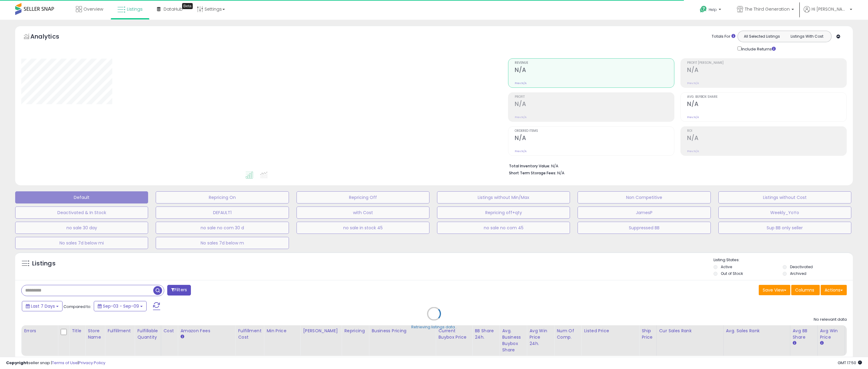  What do you see at coordinates (561, 173) in the screenshot?
I see `span: N/A` at bounding box center [561, 173].